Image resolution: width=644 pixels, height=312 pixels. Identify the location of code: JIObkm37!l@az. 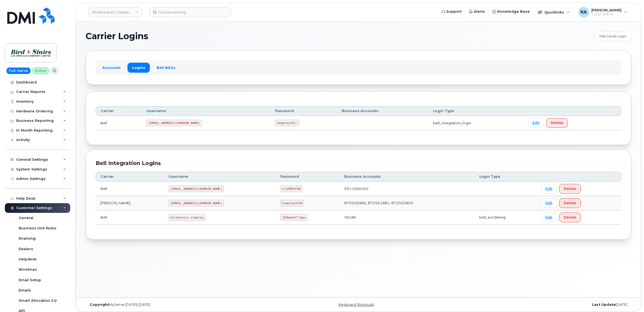
(294, 217).